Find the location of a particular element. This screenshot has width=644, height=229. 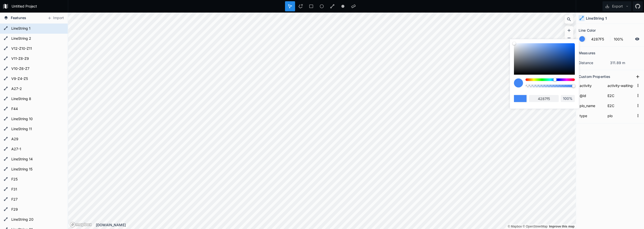

h4: LineString 1 is located at coordinates (596, 18).